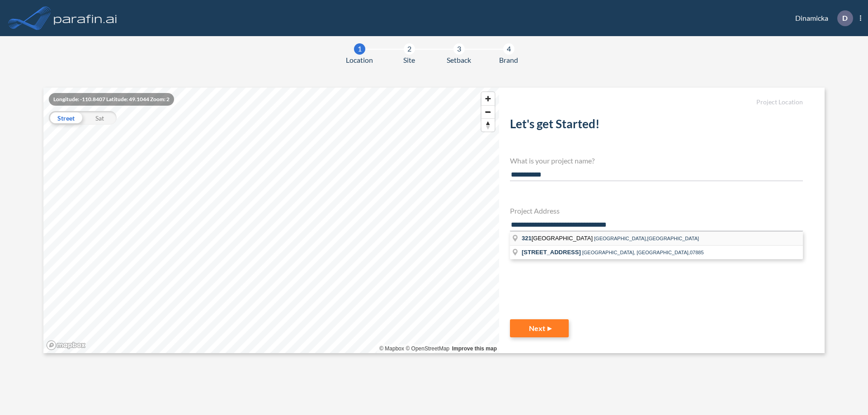 This screenshot has width=868, height=415. I want to click on span: Setback, so click(459, 60).